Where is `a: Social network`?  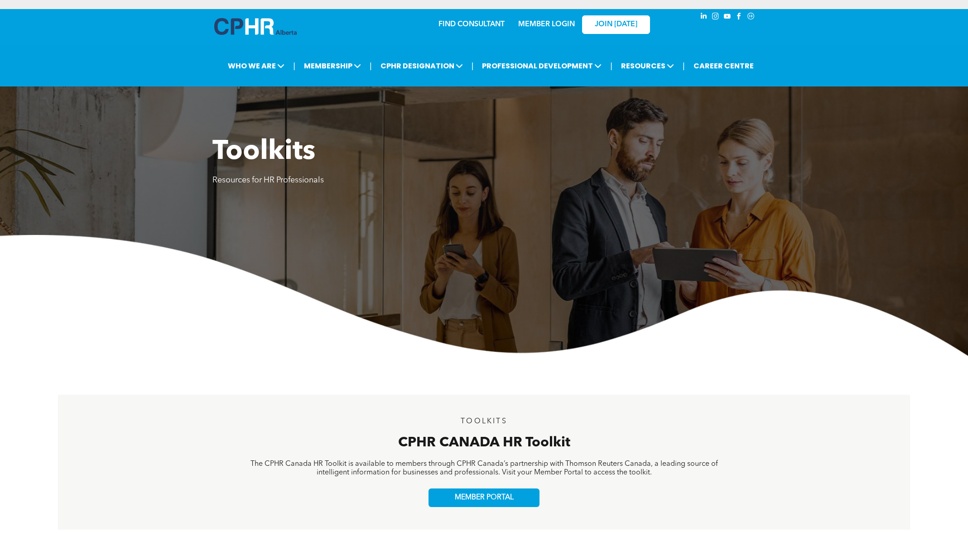
a: Social network is located at coordinates (751, 17).